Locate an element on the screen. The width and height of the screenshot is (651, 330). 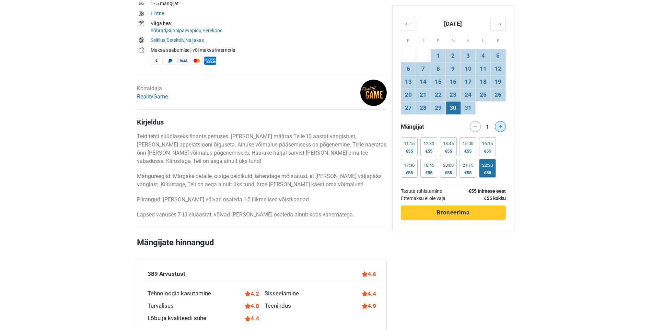
td: 14 is located at coordinates (423, 82).